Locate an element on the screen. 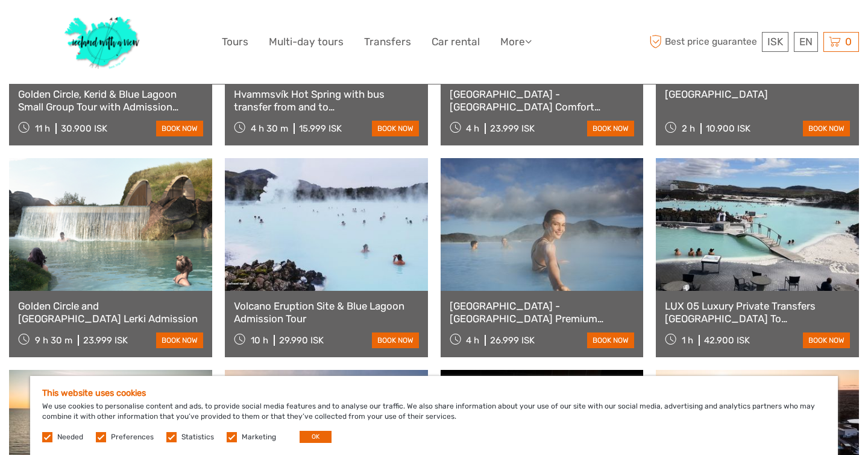  button: OK is located at coordinates (315, 437).